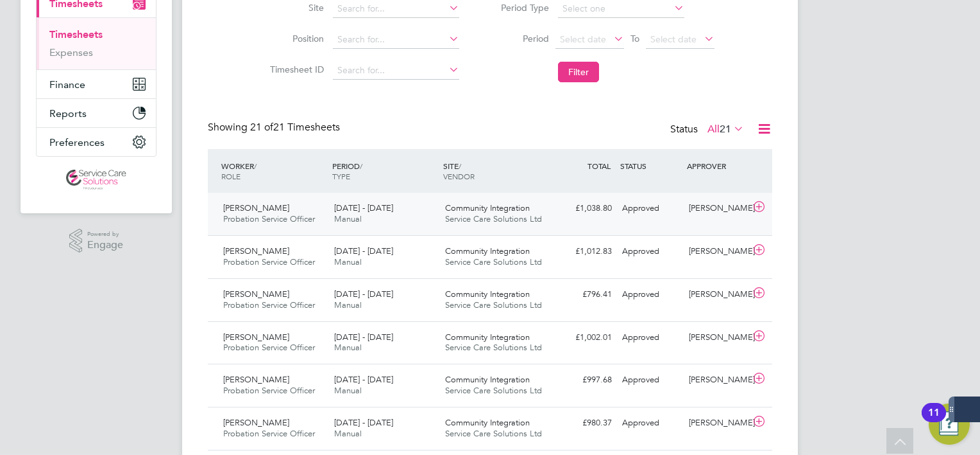 The image size is (980, 455). I want to click on button: Finance, so click(96, 85).